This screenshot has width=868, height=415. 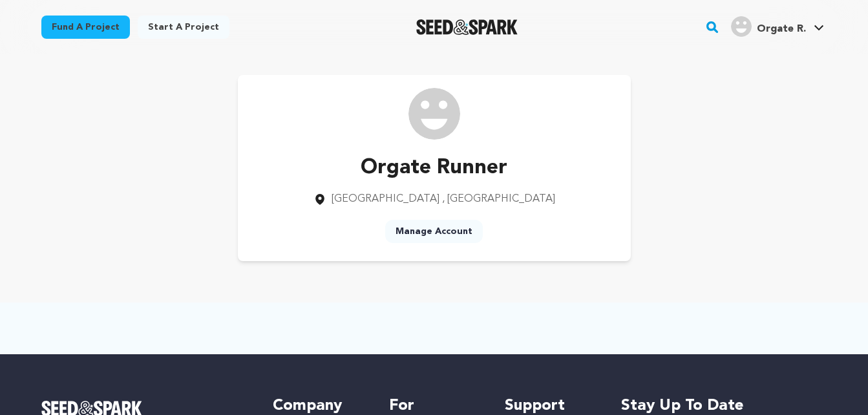 I want to click on a: Manage Account, so click(x=433, y=231).